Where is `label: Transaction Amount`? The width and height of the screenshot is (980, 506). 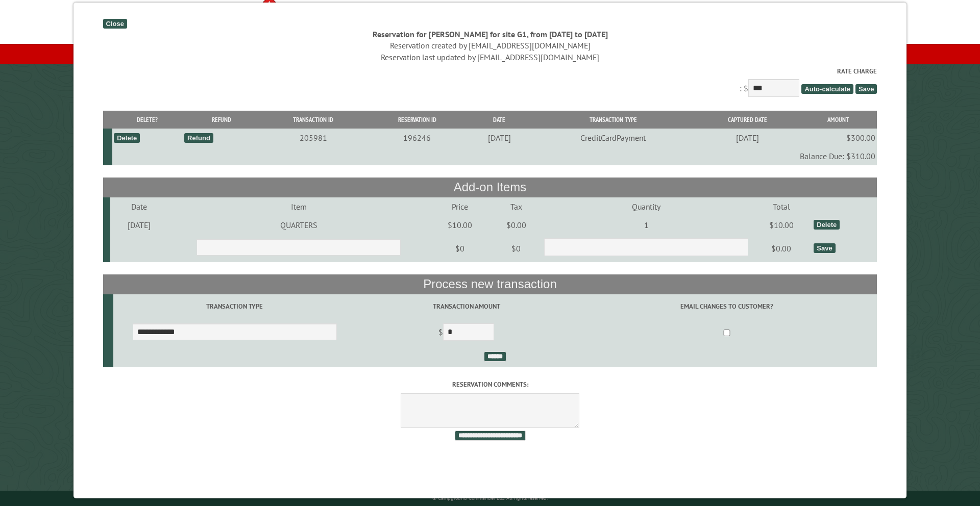
label: Transaction Amount is located at coordinates (466, 306).